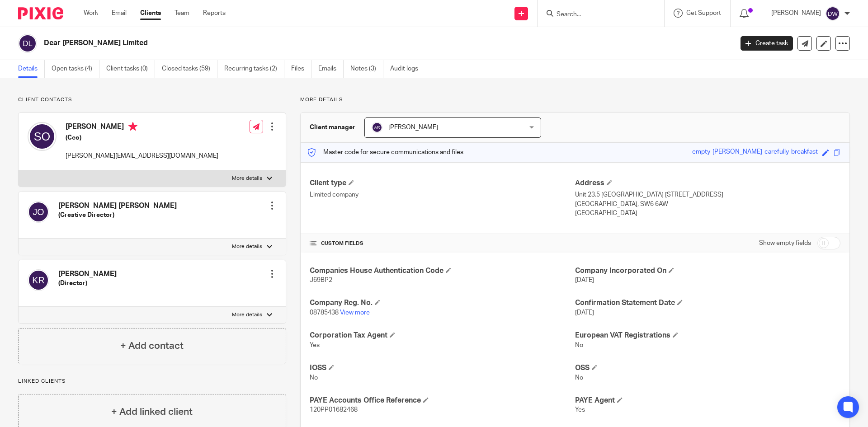 The image size is (868, 427). Describe the element at coordinates (189, 69) in the screenshot. I see `a: Closed tasks (59)` at that location.